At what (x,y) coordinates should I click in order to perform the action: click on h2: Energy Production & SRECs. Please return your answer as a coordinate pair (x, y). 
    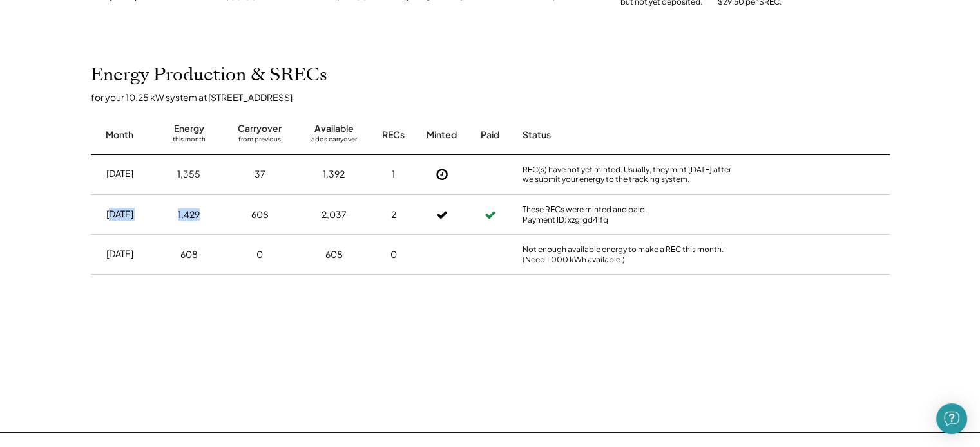
    Looking at the image, I should click on (209, 75).